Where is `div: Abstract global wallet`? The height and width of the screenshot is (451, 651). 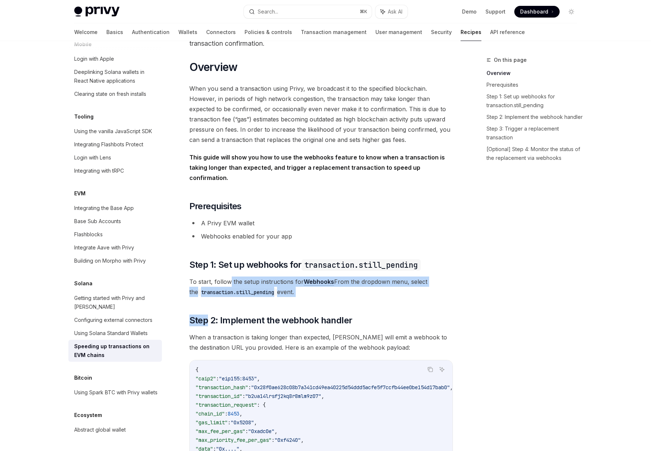 div: Abstract global wallet is located at coordinates (100, 430).